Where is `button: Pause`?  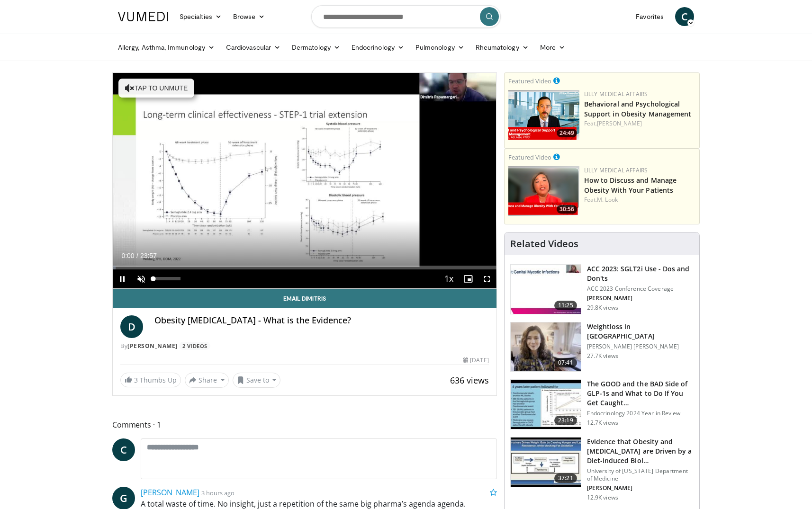
button: Pause is located at coordinates (122, 279).